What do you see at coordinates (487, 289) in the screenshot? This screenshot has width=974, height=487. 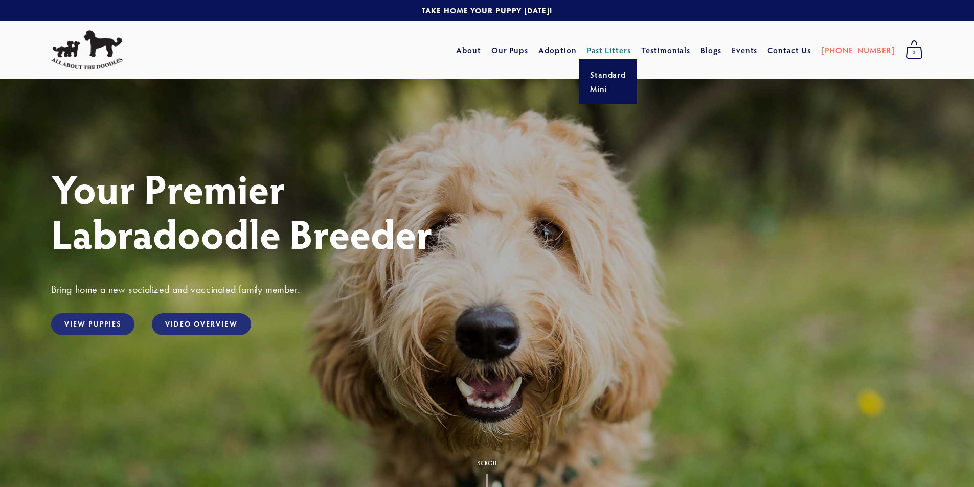 I see `h3: Bring home a new socialized and vaccinated family member.` at bounding box center [487, 289].